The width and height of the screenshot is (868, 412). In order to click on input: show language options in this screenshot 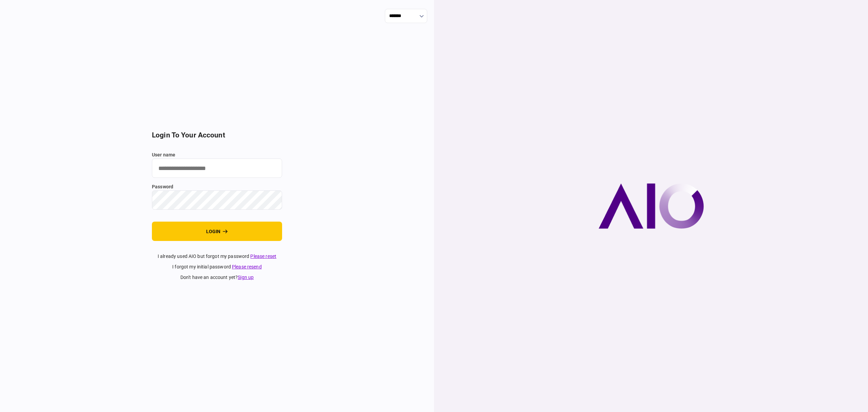, I will do `click(406, 16)`.